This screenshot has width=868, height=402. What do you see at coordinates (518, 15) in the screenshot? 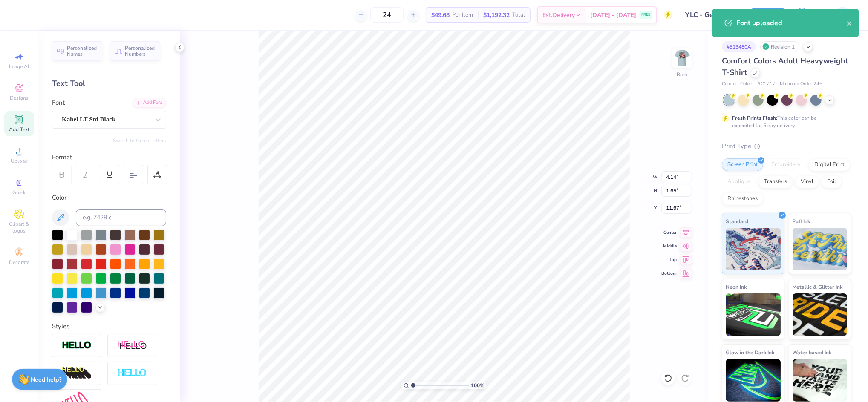
I see `span: Total` at bounding box center [518, 15].